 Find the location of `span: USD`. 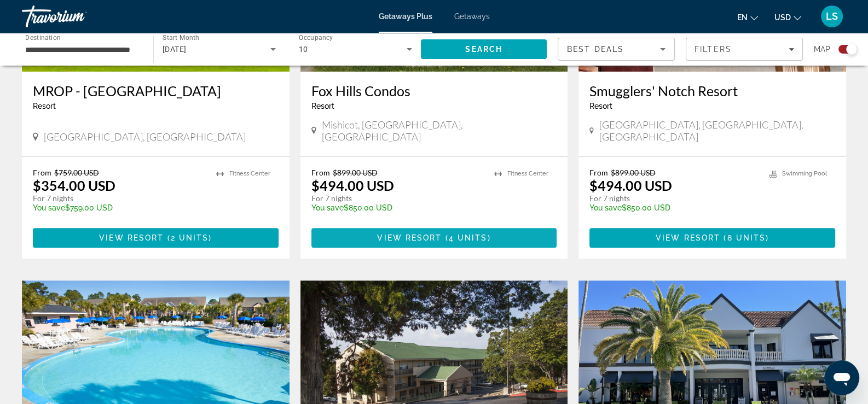

span: USD is located at coordinates (782, 18).